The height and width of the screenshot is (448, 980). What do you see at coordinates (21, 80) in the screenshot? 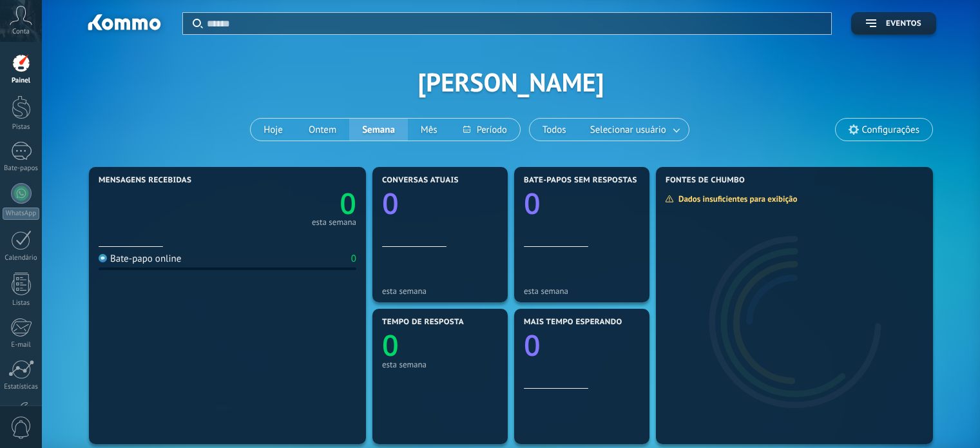
I see `font: Painel` at bounding box center [21, 80].